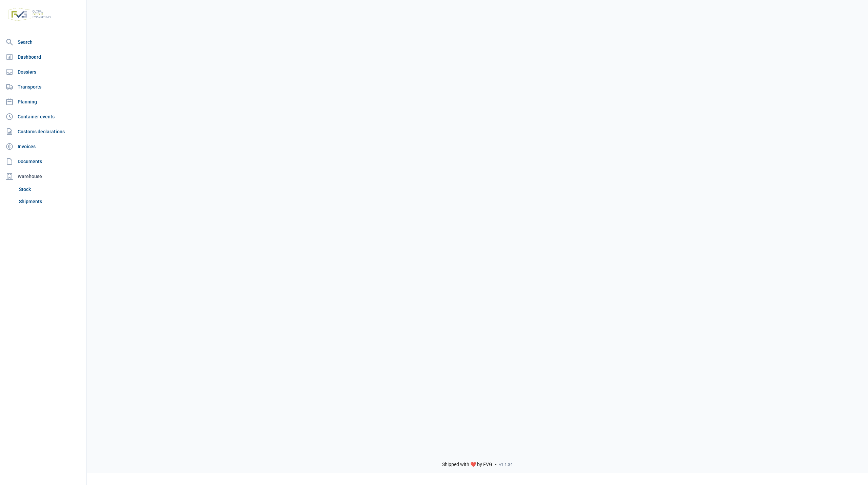 This screenshot has width=868, height=485. I want to click on a: Stock, so click(50, 189).